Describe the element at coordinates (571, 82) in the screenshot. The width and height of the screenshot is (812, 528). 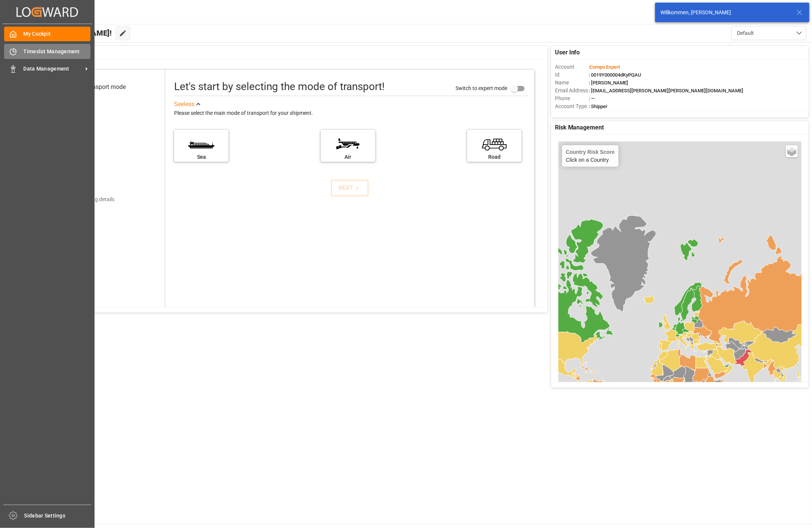
I see `span: Name` at that location.